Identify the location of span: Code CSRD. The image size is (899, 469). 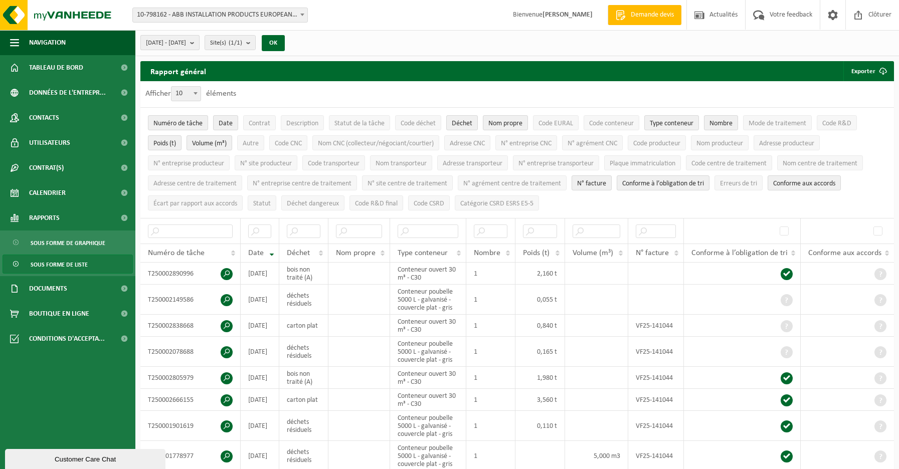
(429, 204).